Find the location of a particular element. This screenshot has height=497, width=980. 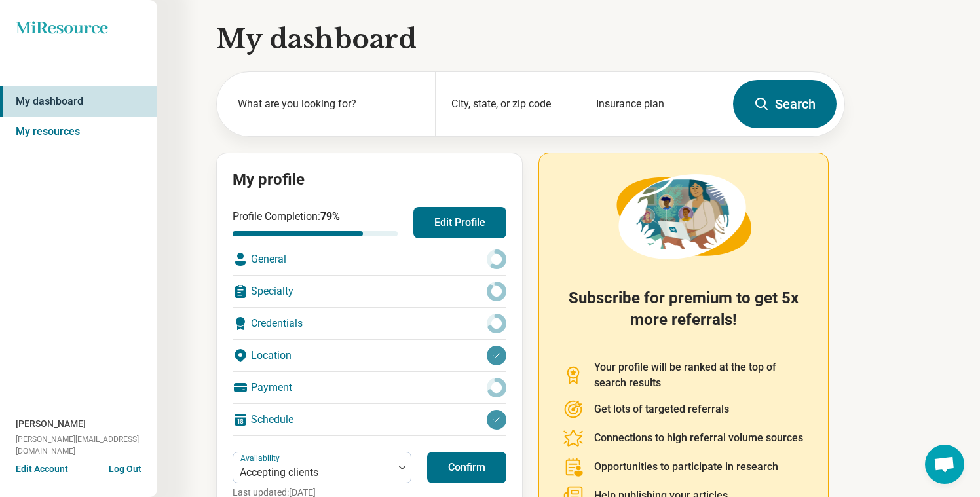

p: Your profile will be ranked at the top of search results is located at coordinates (699, 375).